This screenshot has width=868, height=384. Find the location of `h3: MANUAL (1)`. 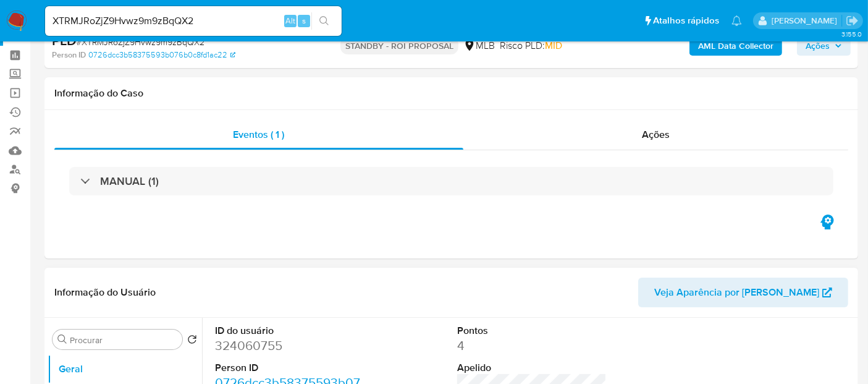

h3: MANUAL (1) is located at coordinates (129, 181).